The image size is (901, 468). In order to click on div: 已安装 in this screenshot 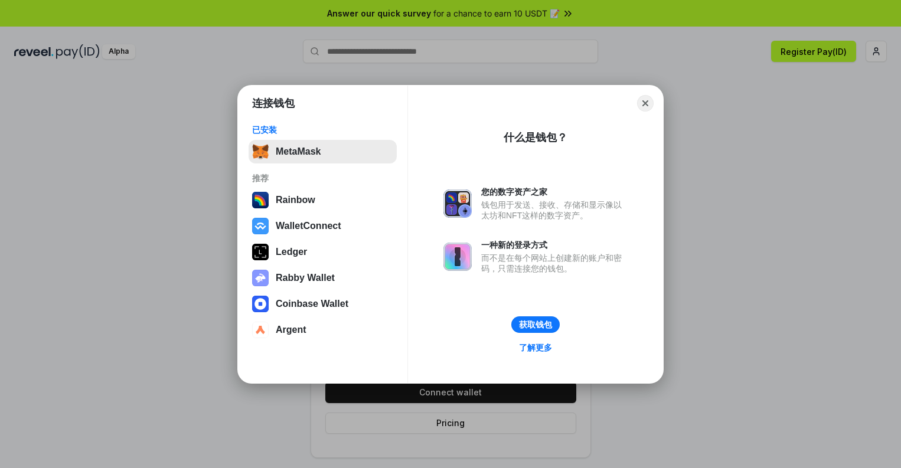, I will do `click(322, 130)`.